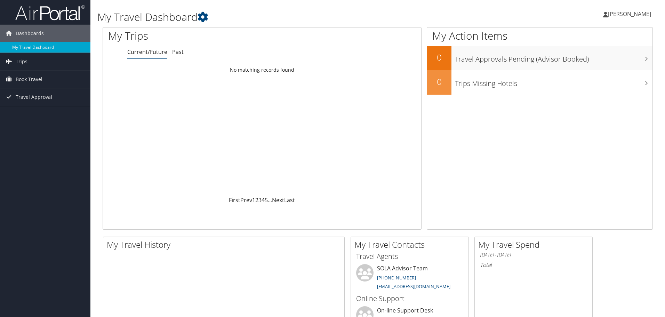  I want to click on img: airportal-logo.png, so click(50, 13).